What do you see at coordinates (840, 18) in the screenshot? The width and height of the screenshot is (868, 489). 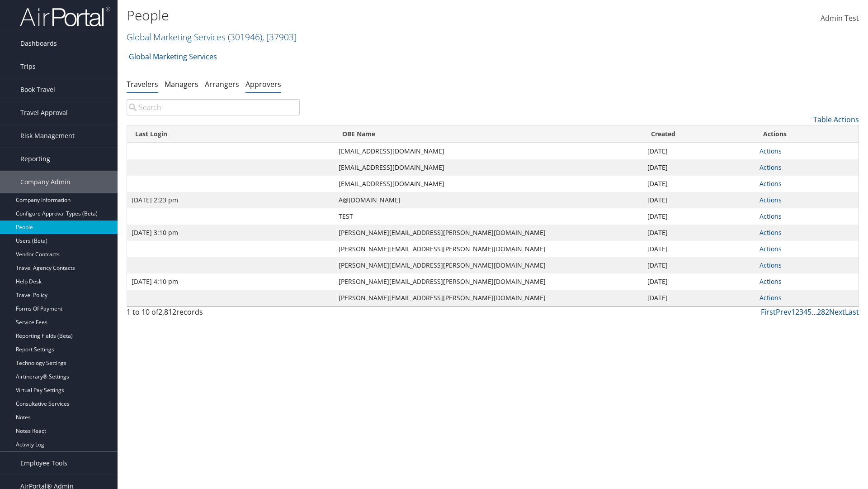 I see `span: Admin Test` at bounding box center [840, 18].